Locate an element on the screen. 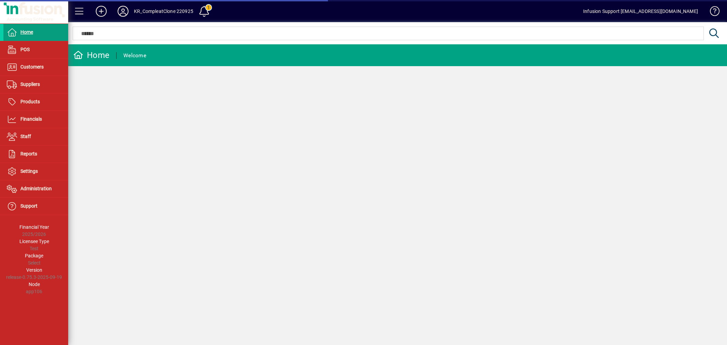  span: Settings is located at coordinates (29, 171).